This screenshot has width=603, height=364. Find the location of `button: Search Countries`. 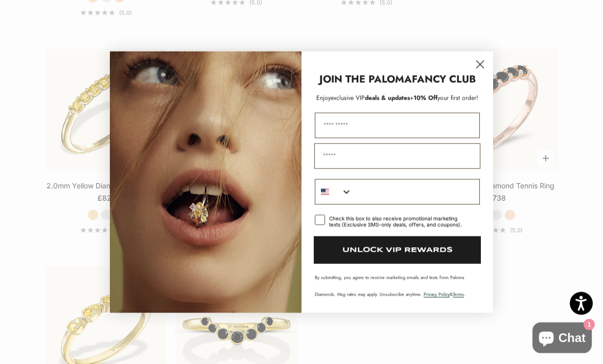

button: Search Countries is located at coordinates (333, 192).